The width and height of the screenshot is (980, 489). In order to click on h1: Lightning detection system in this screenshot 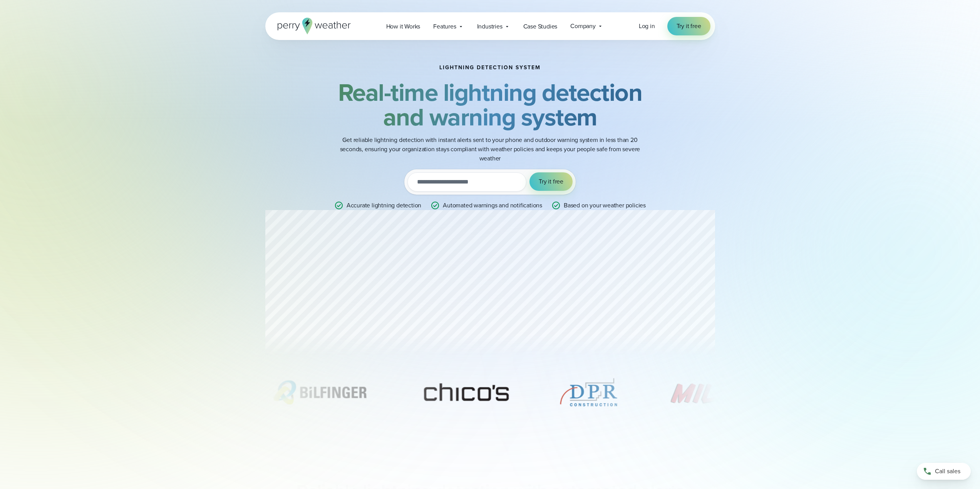, I will do `click(490, 68)`.